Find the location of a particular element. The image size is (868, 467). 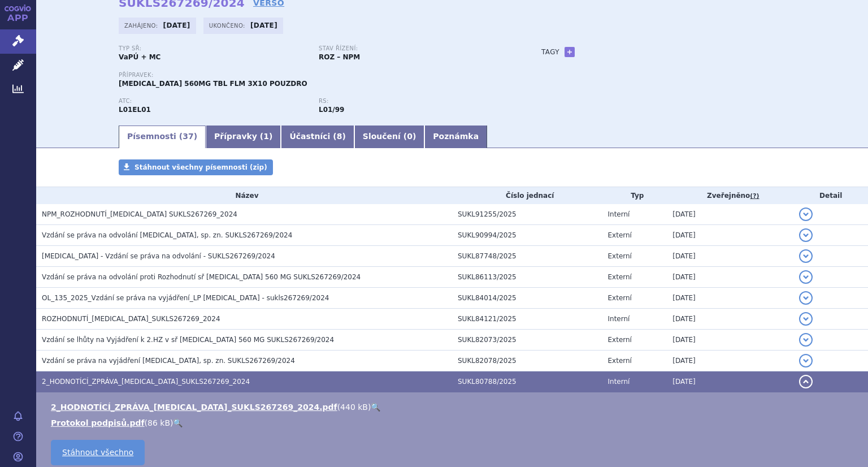

p: Přípravek: is located at coordinates (319, 75).